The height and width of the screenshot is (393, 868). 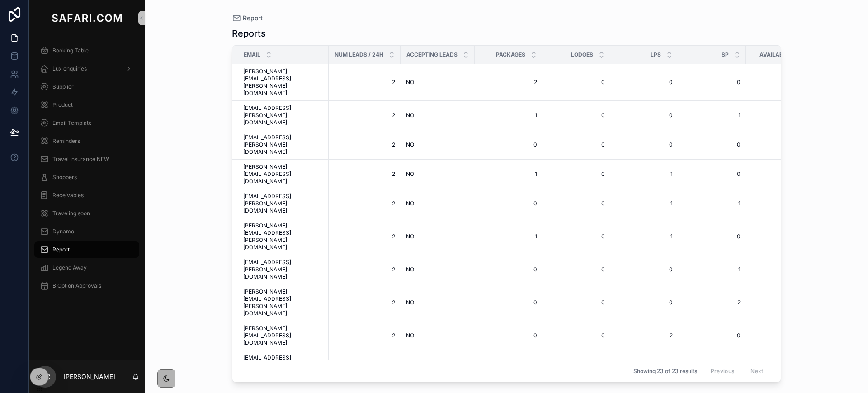 I want to click on span: LPS, so click(x=656, y=55).